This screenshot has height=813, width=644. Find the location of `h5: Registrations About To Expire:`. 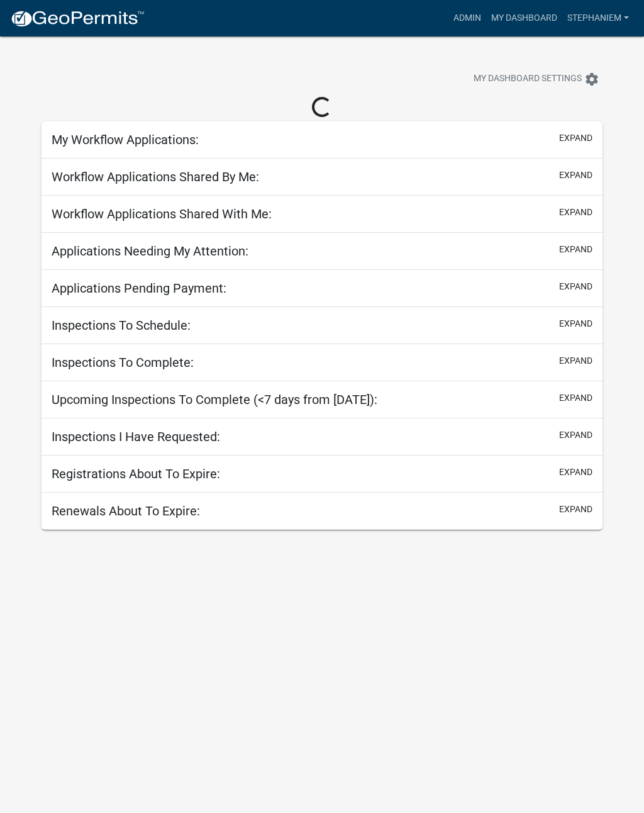

h5: Registrations About To Expire: is located at coordinates (136, 474).